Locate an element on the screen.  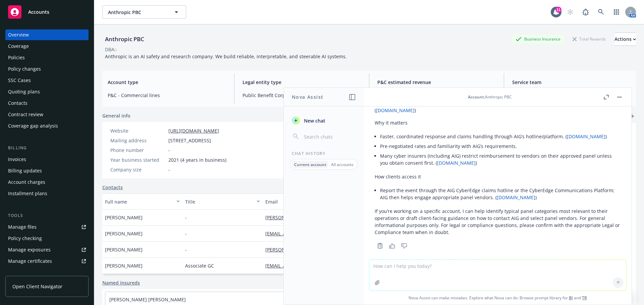
div: Title is located at coordinates (218, 201).